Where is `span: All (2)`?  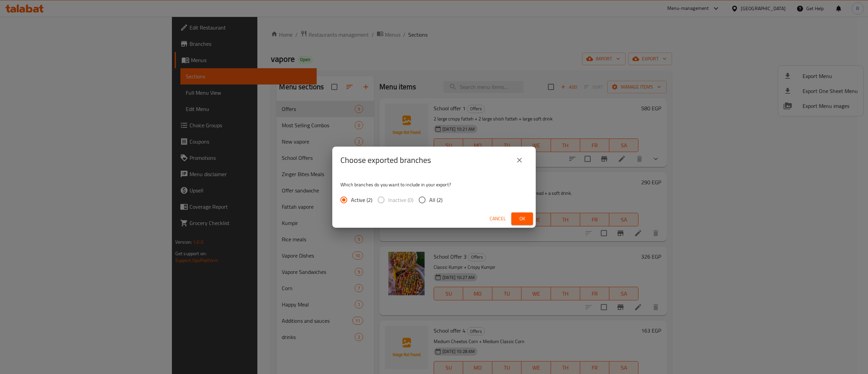
span: All (2) is located at coordinates (436, 200).